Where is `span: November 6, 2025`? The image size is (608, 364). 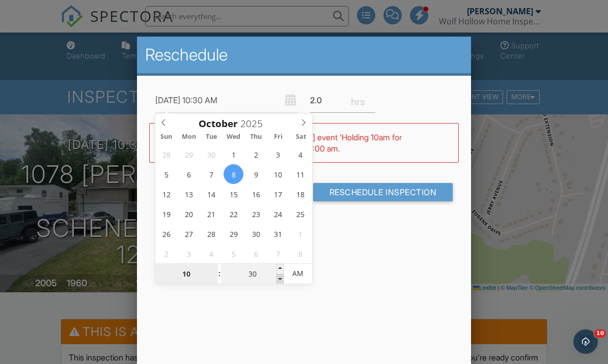
span: November 6, 2025 is located at coordinates (256, 253).